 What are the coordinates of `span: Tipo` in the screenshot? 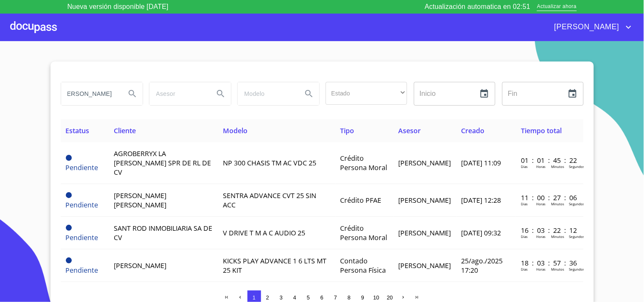 It's located at (347, 131).